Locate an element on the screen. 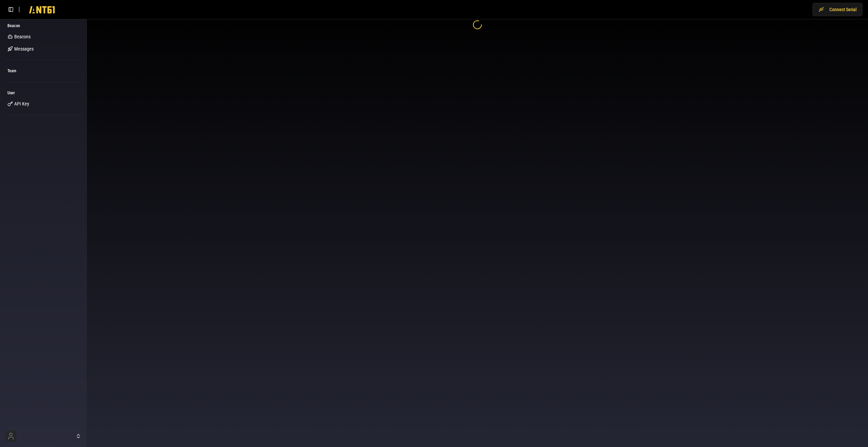 This screenshot has height=447, width=868. span: Messages is located at coordinates (24, 49).